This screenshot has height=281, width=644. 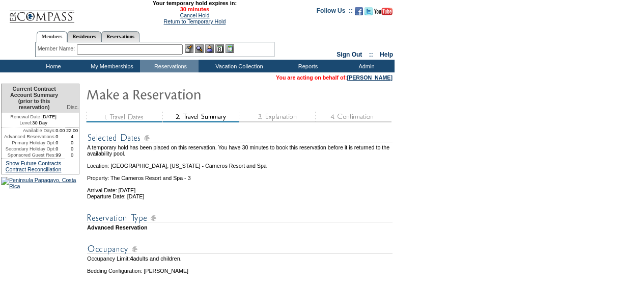 I want to click on a: Members, so click(x=52, y=37).